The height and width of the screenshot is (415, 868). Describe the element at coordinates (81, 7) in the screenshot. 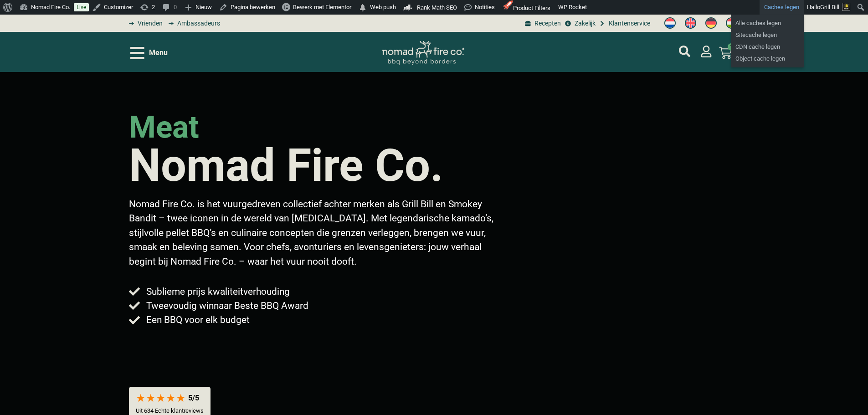

I see `a: Live` at that location.